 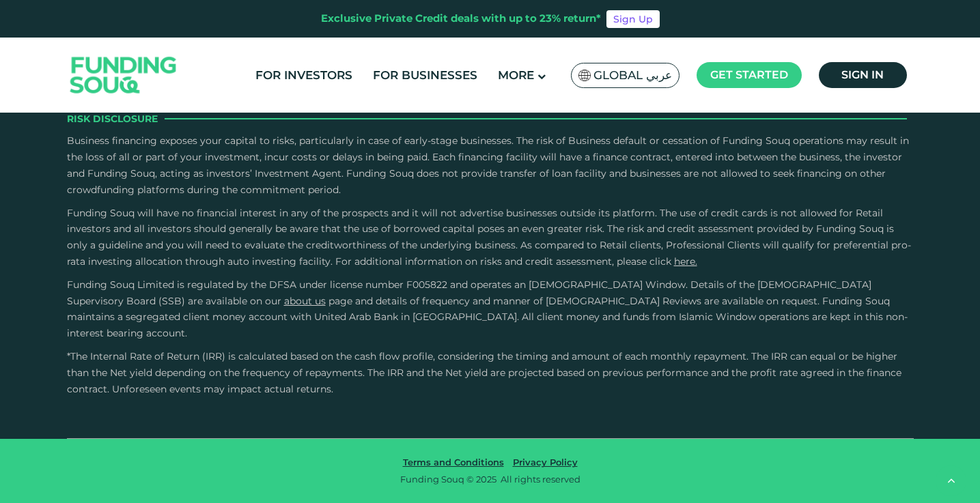 I want to click on p: Business financing exposes your capital to risks, particularly in case of early-stage businesses...., so click(x=490, y=165).